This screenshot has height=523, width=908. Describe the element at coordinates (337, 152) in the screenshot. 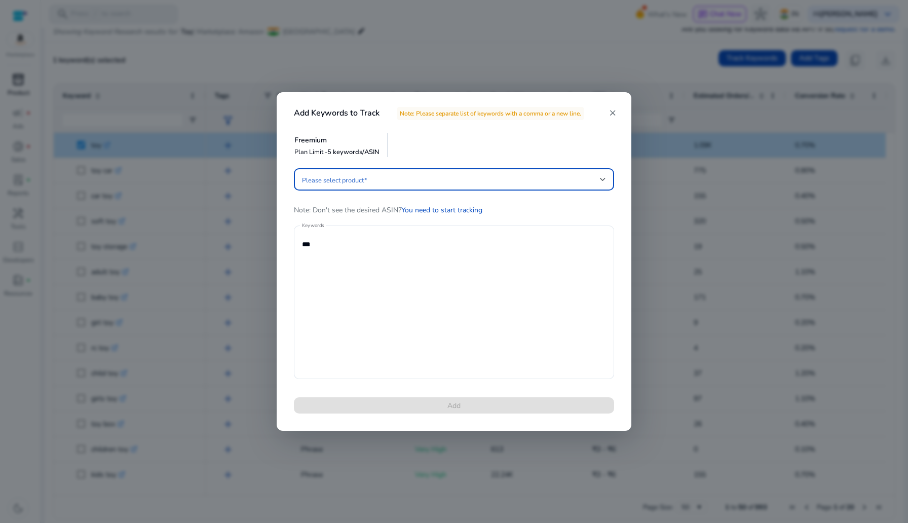

I see `p: Plan Limit -` at that location.